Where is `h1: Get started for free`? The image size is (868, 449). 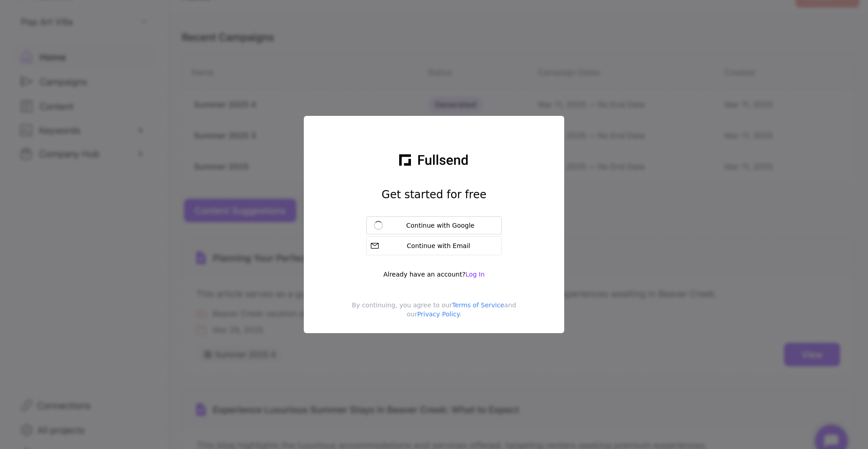 h1: Get started for free is located at coordinates (434, 194).